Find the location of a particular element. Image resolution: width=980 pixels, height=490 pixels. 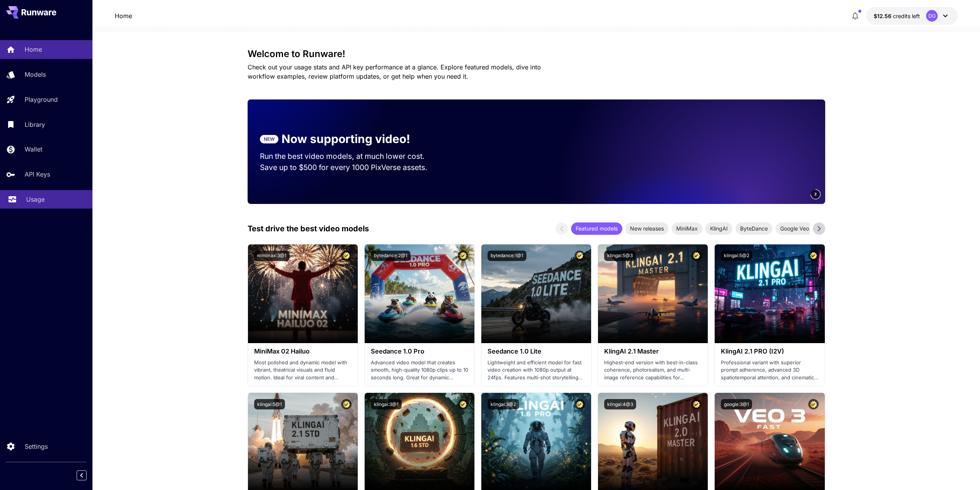

h3: KlingAI 2.1 Master is located at coordinates (653, 351).